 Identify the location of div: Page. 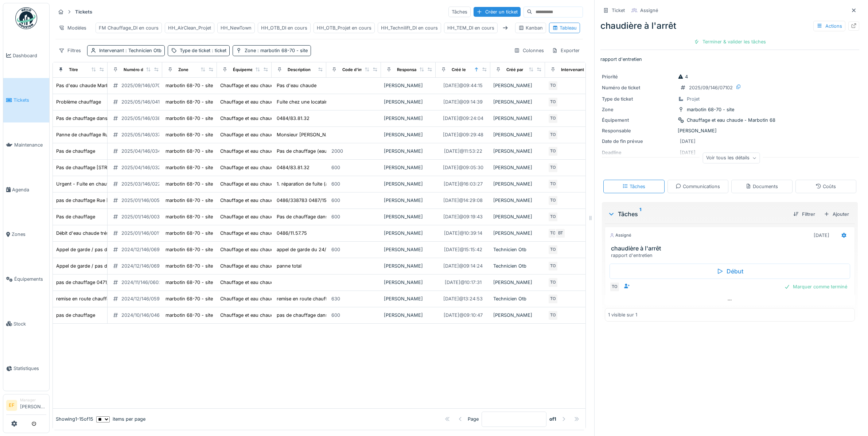
(473, 419).